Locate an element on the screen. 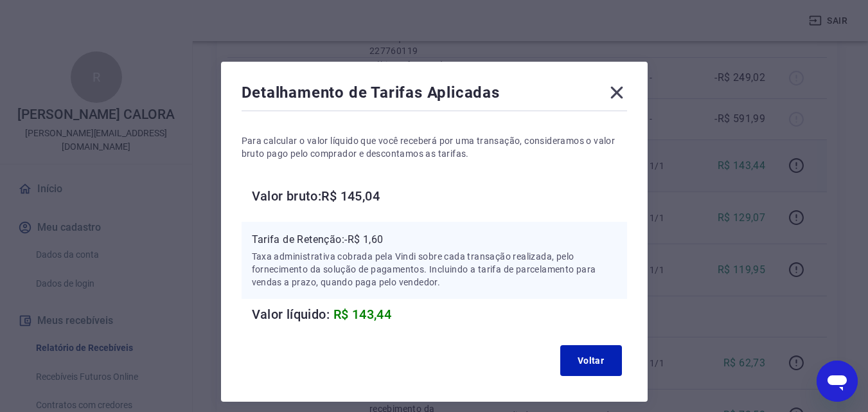 This screenshot has height=412, width=868. p: Taxa administrativa cobrada pela Vindi sobre cada transação realizada, pelo fornecimento da soluç... is located at coordinates (435, 269).